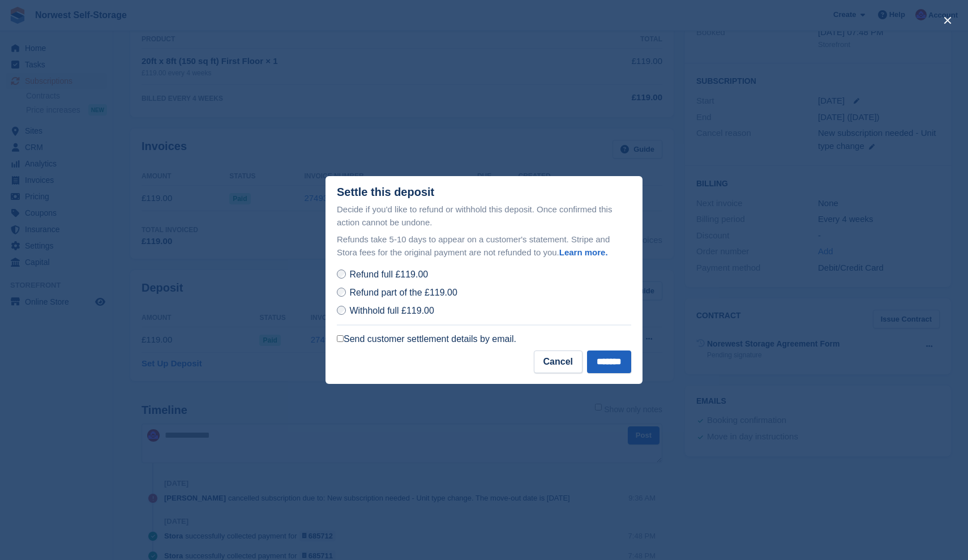 This screenshot has height=560, width=968. Describe the element at coordinates (388, 274) in the screenshot. I see `span: Refund full £119.00` at that location.